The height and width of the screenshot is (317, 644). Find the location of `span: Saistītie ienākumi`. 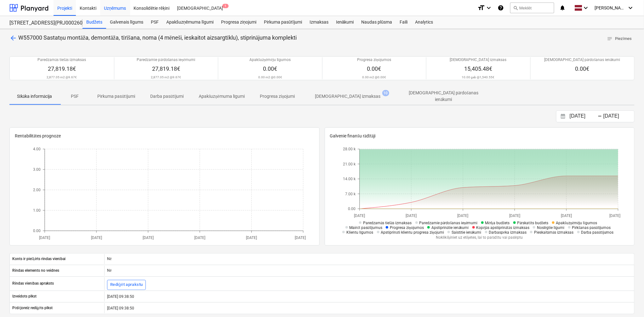

span: Saistītie ienākumi is located at coordinates (466, 233).